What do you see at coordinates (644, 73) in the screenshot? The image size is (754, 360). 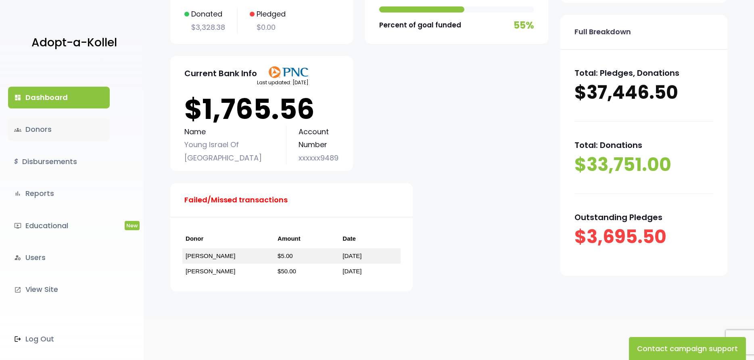 I see `p: Total: Pledges, Donations` at bounding box center [644, 73].